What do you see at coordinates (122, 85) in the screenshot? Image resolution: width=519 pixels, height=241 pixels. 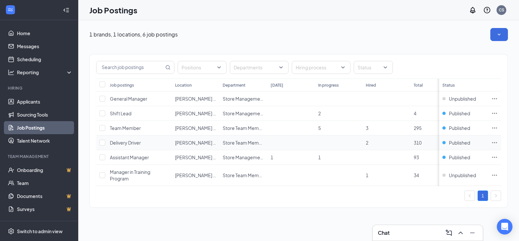 I see `div: Job postings` at bounding box center [122, 85].